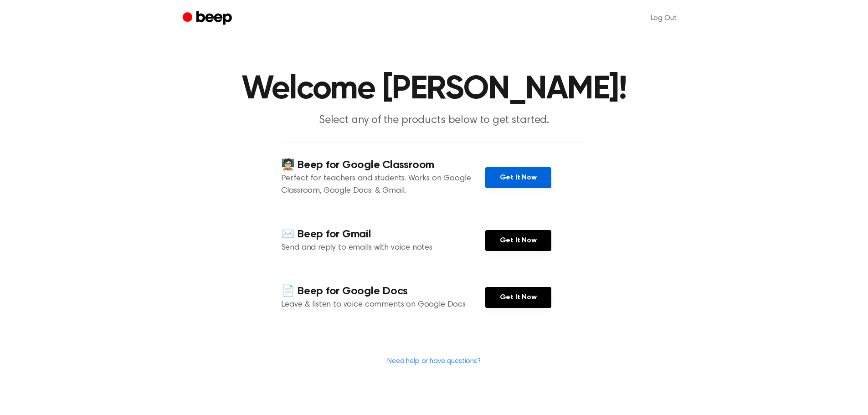 This screenshot has width=868, height=415. Describe the element at coordinates (383, 248) in the screenshot. I see `p: Send and reply to emails with voice notes` at that location.